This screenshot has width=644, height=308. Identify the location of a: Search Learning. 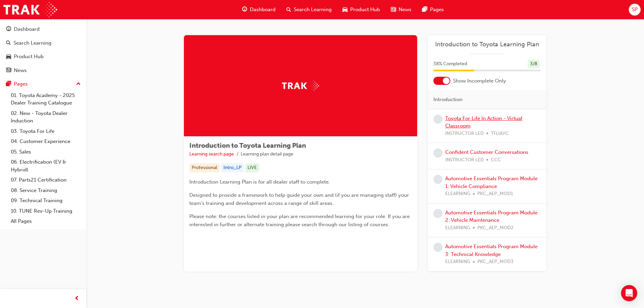
(43, 43).